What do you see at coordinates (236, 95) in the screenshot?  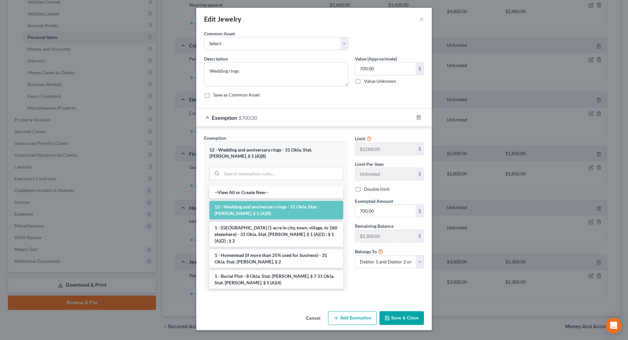 I see `label: Save as Common Asset` at bounding box center [236, 95].